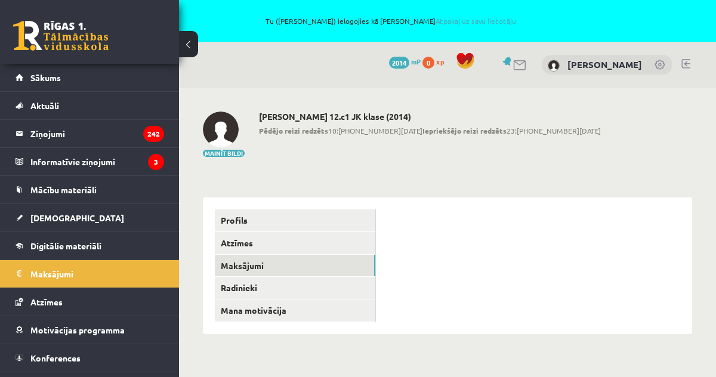 The width and height of the screenshot is (716, 377). Describe the element at coordinates (295, 310) in the screenshot. I see `a: Mana motivācija` at that location.